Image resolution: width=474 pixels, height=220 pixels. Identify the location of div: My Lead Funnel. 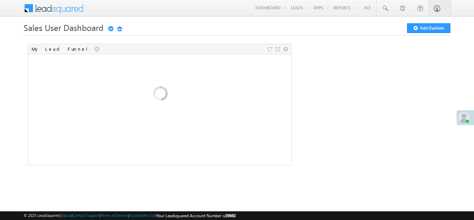
(63, 49).